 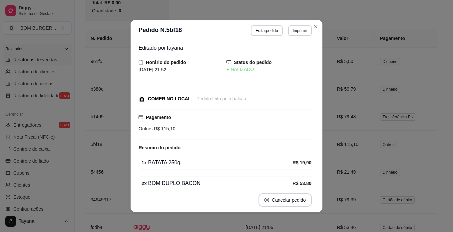 I want to click on div: COMER NO LOCAL, so click(x=169, y=99).